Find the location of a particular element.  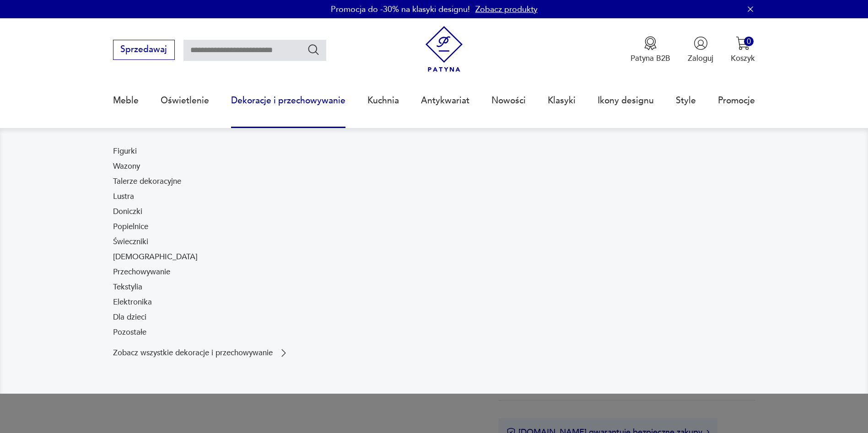

button: Szukaj is located at coordinates (313, 50).